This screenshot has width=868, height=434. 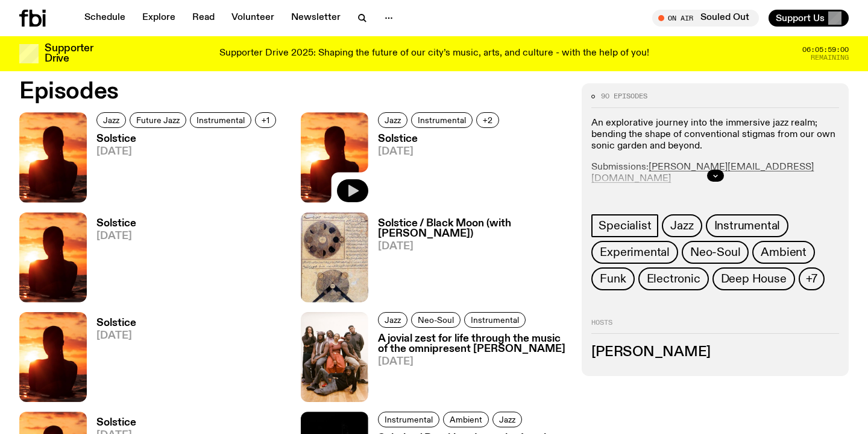 What do you see at coordinates (203, 18) in the screenshot?
I see `a: Read` at bounding box center [203, 18].